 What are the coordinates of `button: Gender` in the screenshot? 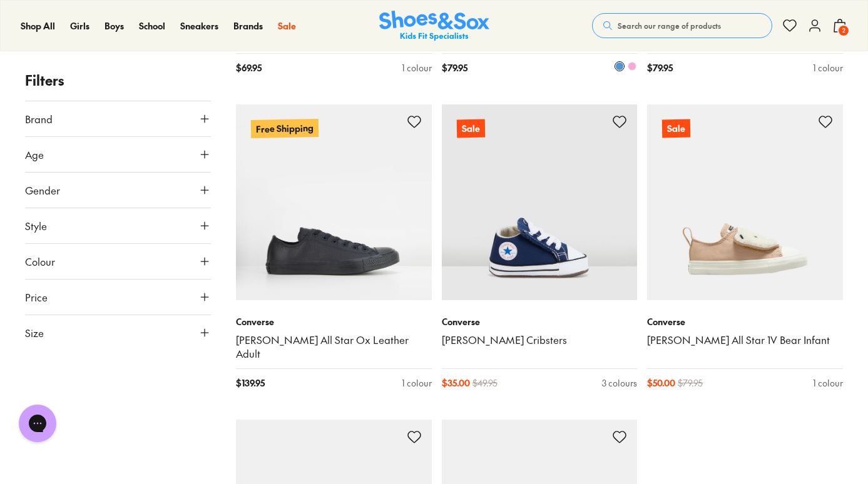 It's located at (117, 190).